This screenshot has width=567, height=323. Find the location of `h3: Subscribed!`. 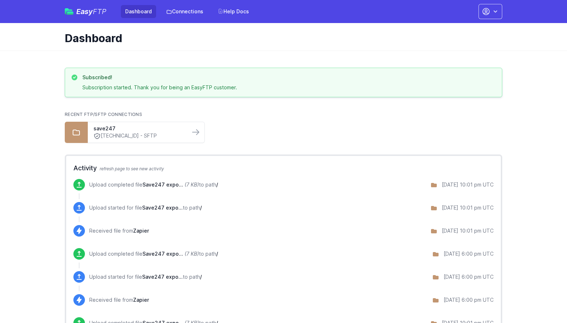

h3: Subscribed! is located at coordinates (160, 77).